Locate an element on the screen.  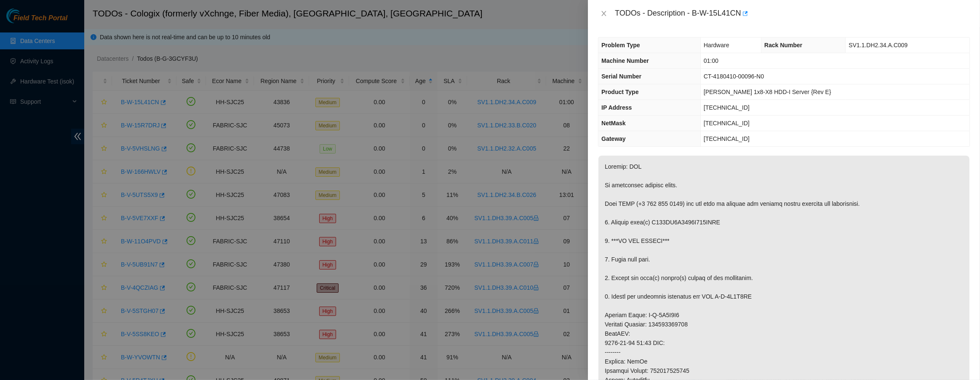
div: TODOs - Description - B-W-15L41CN is located at coordinates (792, 13).